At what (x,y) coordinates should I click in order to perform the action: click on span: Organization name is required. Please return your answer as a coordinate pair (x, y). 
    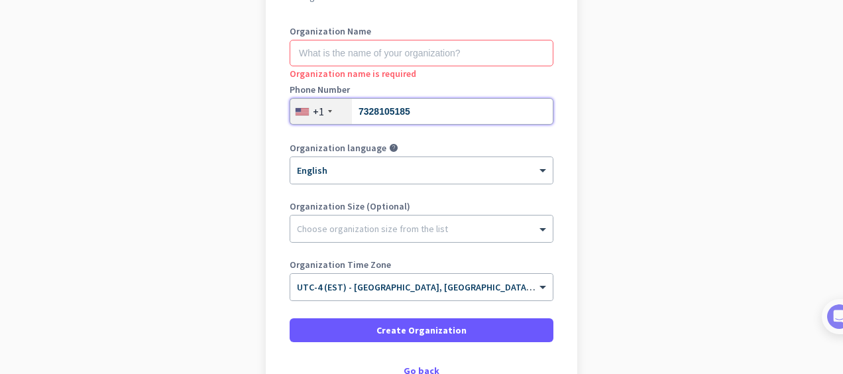
    Looking at the image, I should click on (353, 74).